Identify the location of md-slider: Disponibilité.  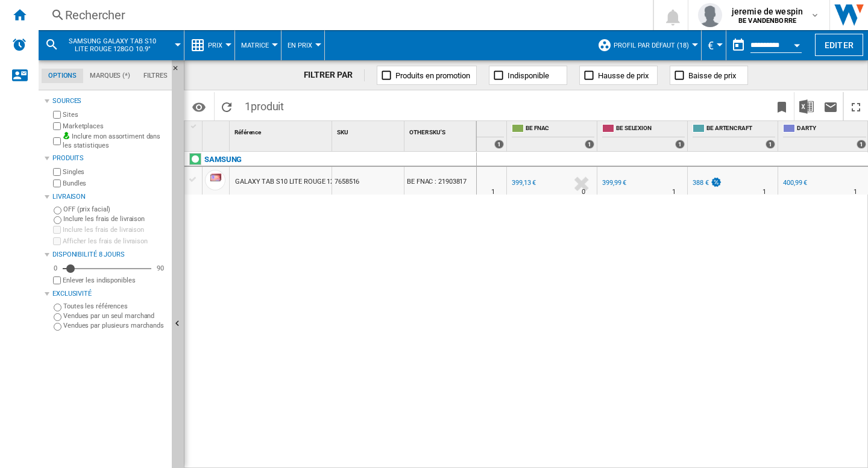
(106, 269).